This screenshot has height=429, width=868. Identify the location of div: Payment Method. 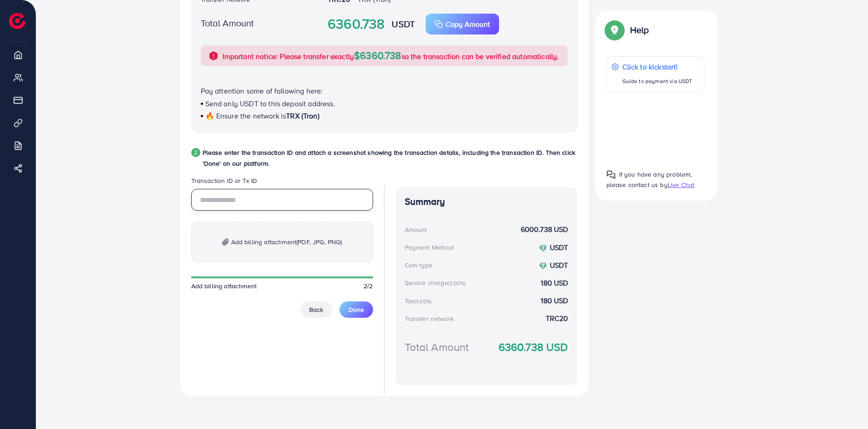
(430, 248).